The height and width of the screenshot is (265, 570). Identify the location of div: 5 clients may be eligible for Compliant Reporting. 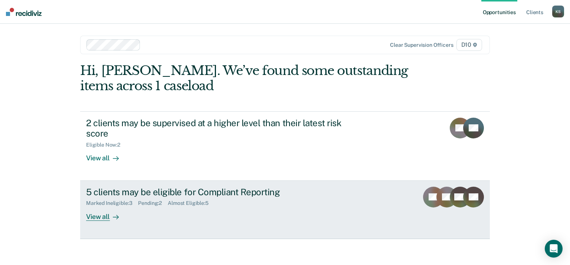
(216, 192).